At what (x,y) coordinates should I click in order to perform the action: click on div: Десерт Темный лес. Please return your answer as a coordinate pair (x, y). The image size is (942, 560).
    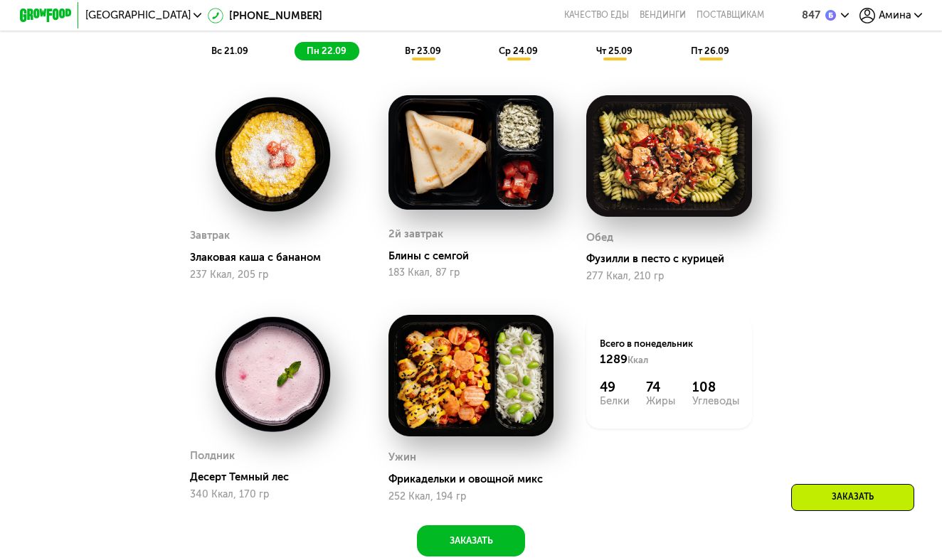
    Looking at the image, I should click on (278, 477).